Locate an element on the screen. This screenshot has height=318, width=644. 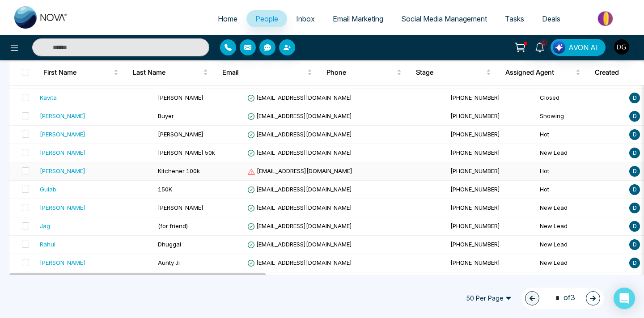
img: Lead Flow is located at coordinates (559, 48).